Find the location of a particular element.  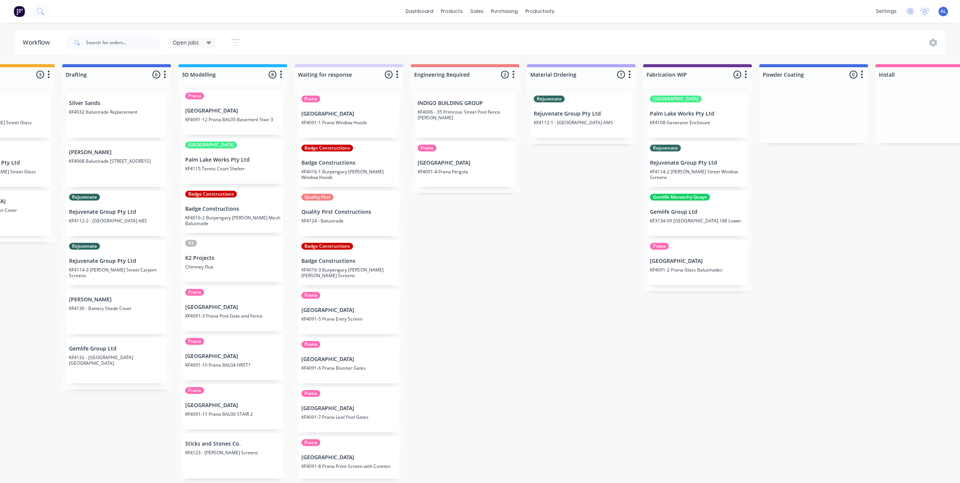

div: Workflow is located at coordinates (38, 43).